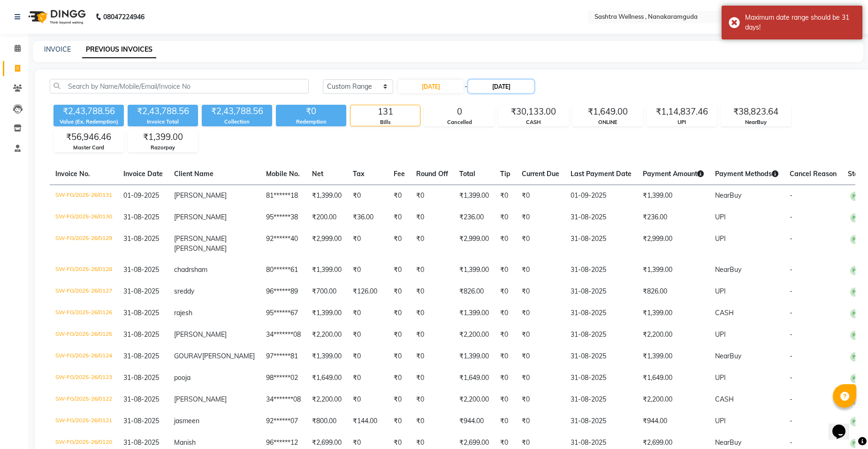 The width and height of the screenshot is (868, 449). Describe the element at coordinates (57, 49) in the screenshot. I see `a: INVOICE` at that location.